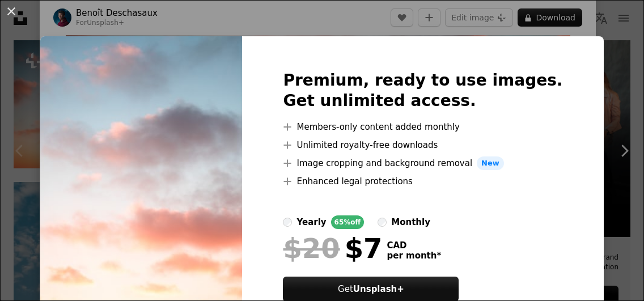 Image resolution: width=644 pixels, height=301 pixels. What do you see at coordinates (332, 249) in the screenshot?
I see `div: $7` at bounding box center [332, 249].